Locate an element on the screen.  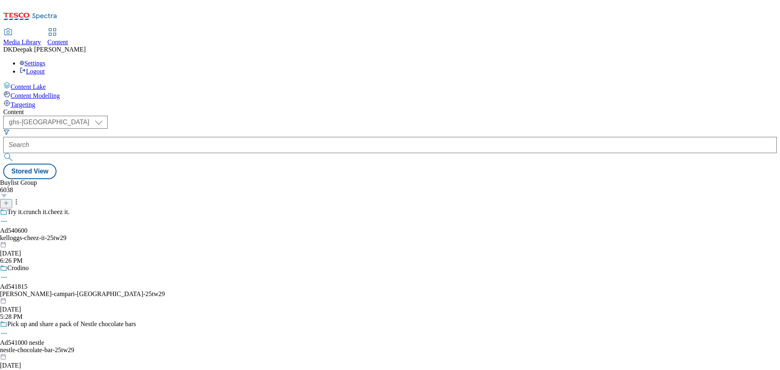
span: Content is located at coordinates (58, 42).